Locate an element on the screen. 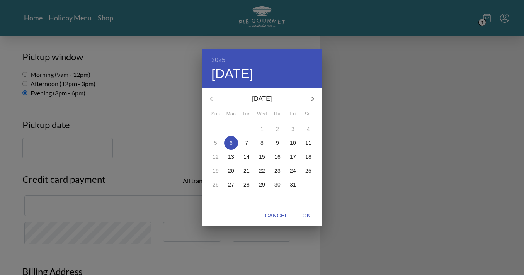 Image resolution: width=524 pixels, height=275 pixels. p: 31 is located at coordinates (293, 185).